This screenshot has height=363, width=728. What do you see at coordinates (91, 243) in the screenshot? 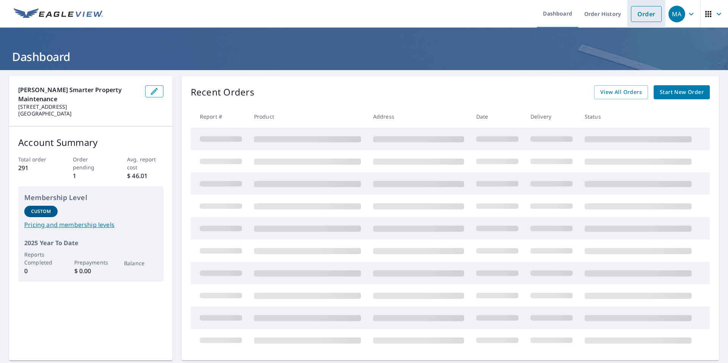
I see `p: 2025 Year To Date` at bounding box center [91, 243].